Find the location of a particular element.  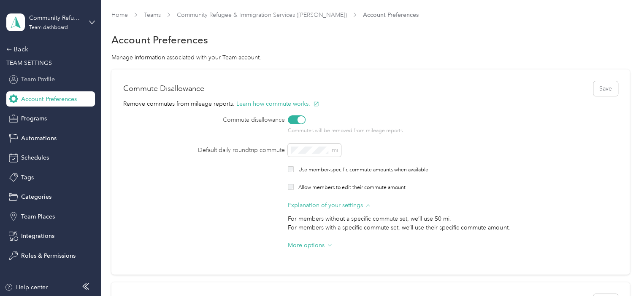

div: Back is located at coordinates (49, 49).